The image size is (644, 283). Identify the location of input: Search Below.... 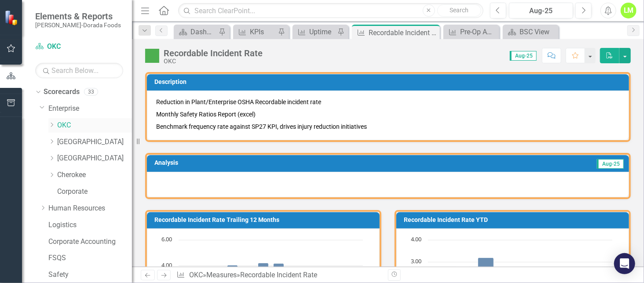
(79, 70).